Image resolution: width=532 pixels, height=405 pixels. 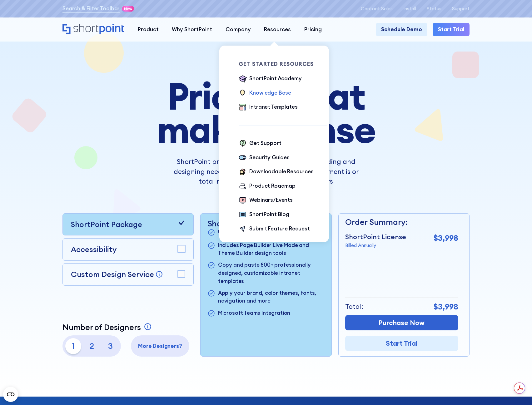 What do you see at coordinates (281, 172) in the screenshot?
I see `div: Downloadable Resources` at bounding box center [281, 172].